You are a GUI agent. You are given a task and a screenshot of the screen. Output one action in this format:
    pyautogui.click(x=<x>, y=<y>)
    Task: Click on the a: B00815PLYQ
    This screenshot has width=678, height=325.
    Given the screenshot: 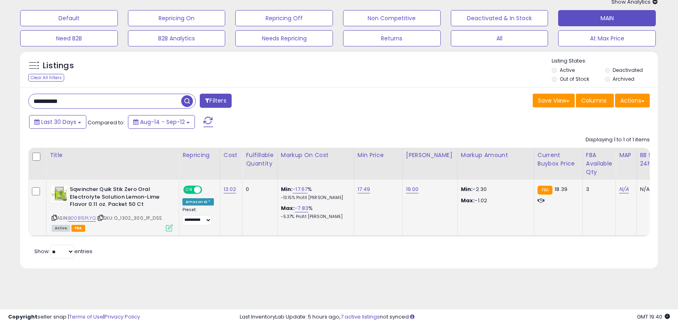 What is the action you would take?
    pyautogui.click(x=82, y=218)
    